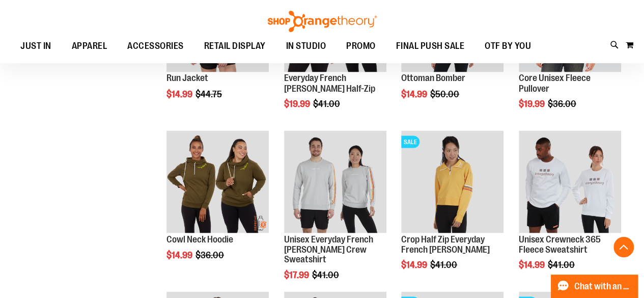 The height and width of the screenshot is (298, 644). Describe the element at coordinates (218, 182) in the screenshot. I see `a: Product image for Cowl Neck Hoodie` at that location.